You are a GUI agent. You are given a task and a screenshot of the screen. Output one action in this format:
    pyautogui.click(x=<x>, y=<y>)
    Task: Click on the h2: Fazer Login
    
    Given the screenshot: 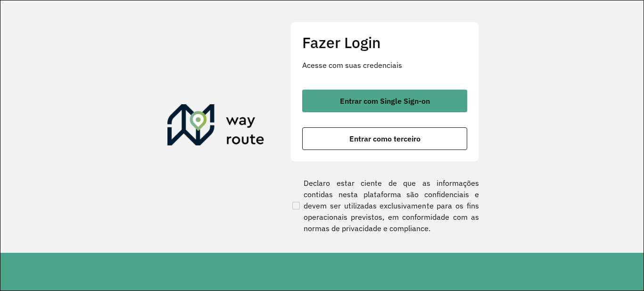 What is the action you would take?
    pyautogui.click(x=385, y=43)
    